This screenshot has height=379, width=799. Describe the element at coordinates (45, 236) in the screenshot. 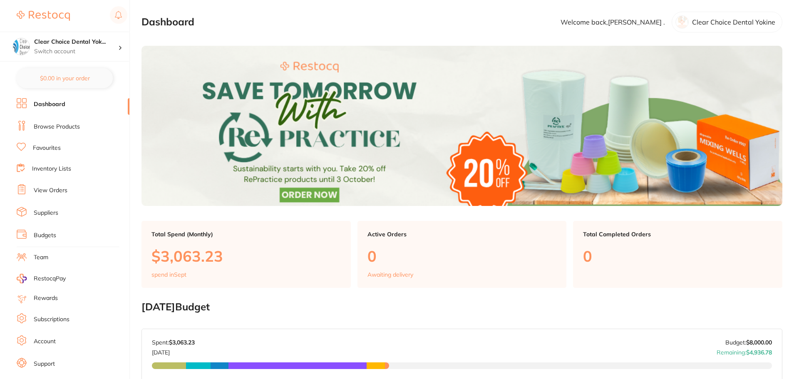

I see `a: Budgets` at that location.